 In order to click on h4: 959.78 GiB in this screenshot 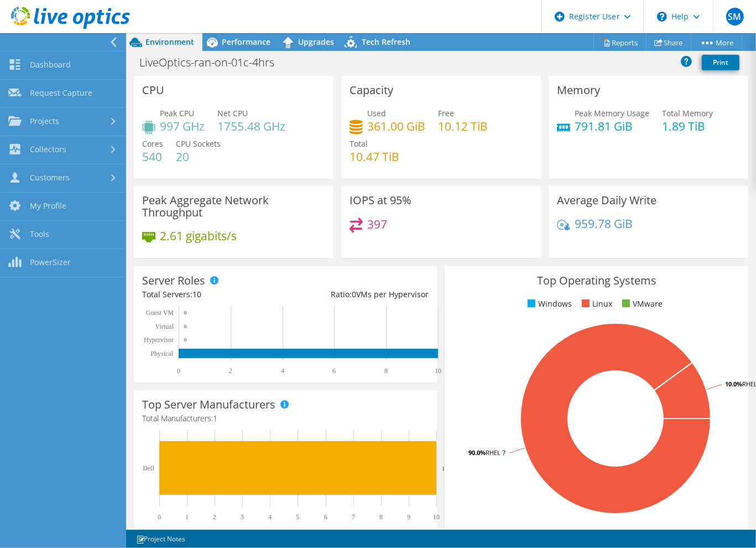, I will do `click(603, 224)`.